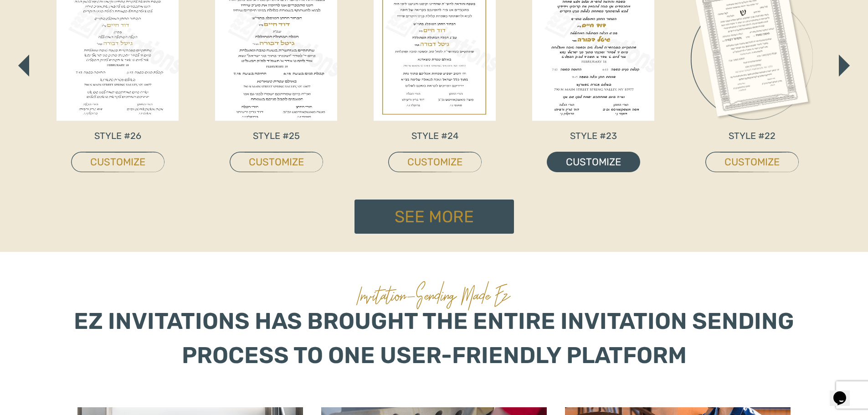  I want to click on a: See More, so click(434, 216).